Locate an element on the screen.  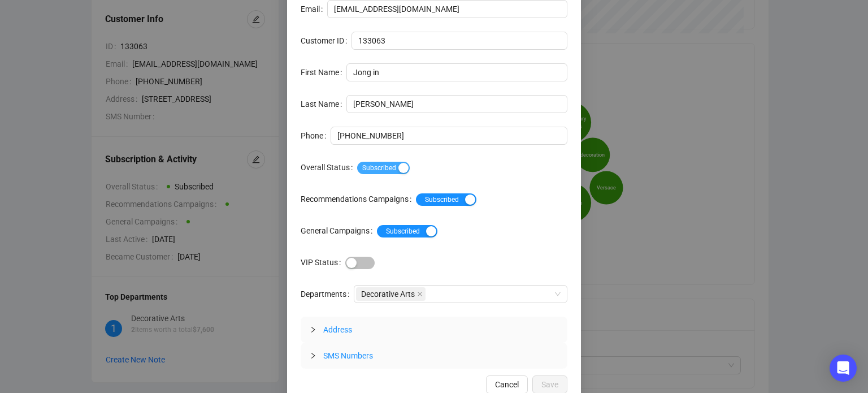
label: Customer ID is located at coordinates (326, 41).